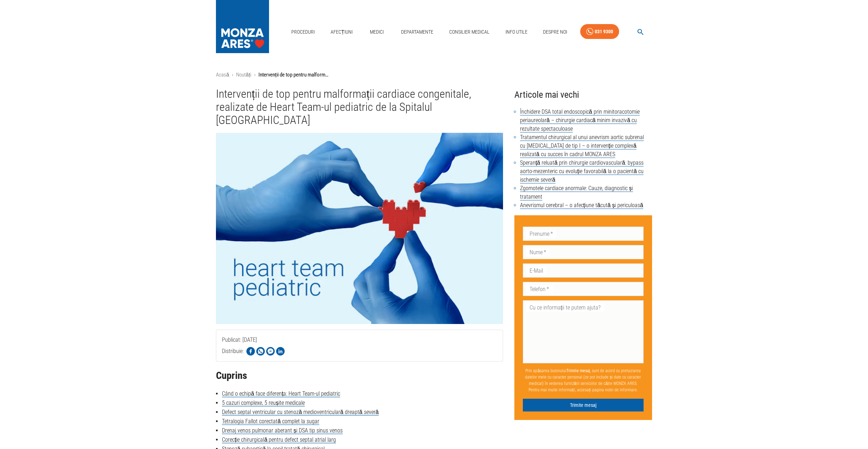 The image size is (868, 449). Describe the element at coordinates (434, 74) in the screenshot. I see `nav: breadcrumb` at that location.